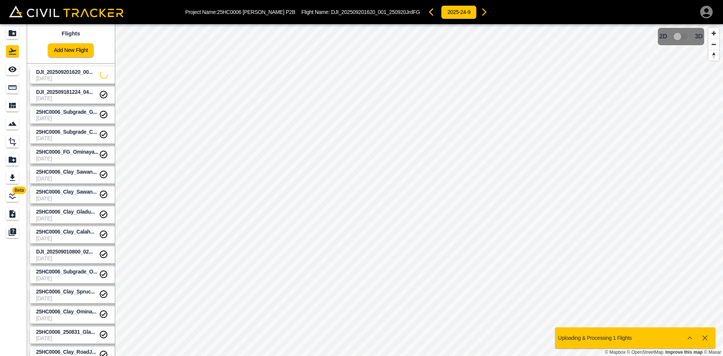 The height and width of the screenshot is (356, 723). What do you see at coordinates (663, 37) in the screenshot?
I see `span: 2D` at bounding box center [663, 37].